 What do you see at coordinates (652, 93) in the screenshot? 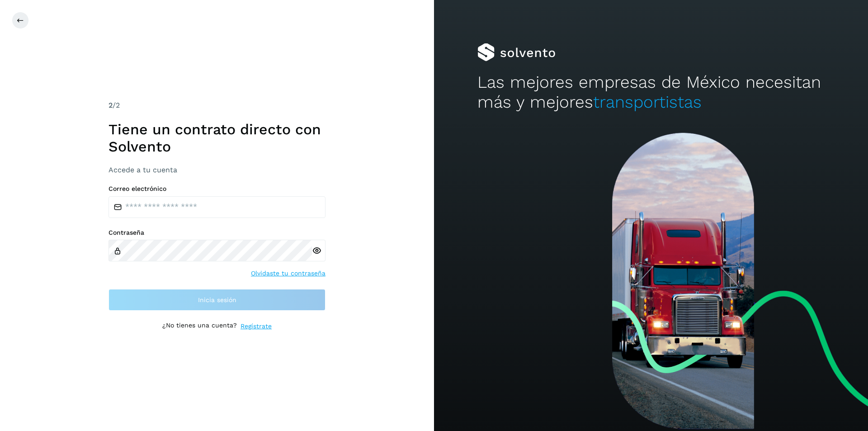
I see `h2: Las mejores empresas de México necesitan más y mejores` at bounding box center [652, 93].